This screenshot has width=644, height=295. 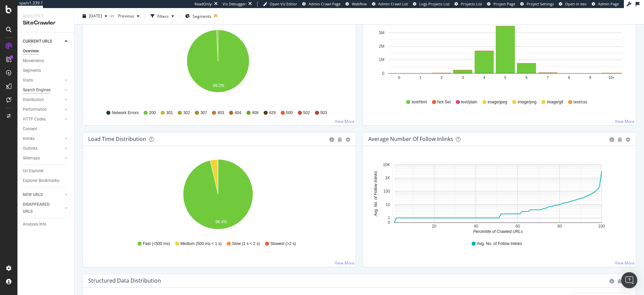 I want to click on span: Logs Projects List, so click(x=434, y=3).